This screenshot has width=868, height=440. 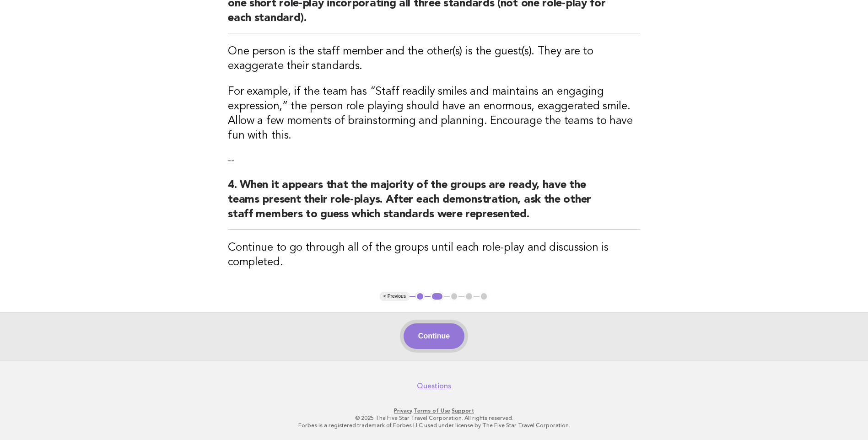 I want to click on h2: 4. When it appears that the majority of the groups are ready, have the teams present their role-p..., so click(x=434, y=203).